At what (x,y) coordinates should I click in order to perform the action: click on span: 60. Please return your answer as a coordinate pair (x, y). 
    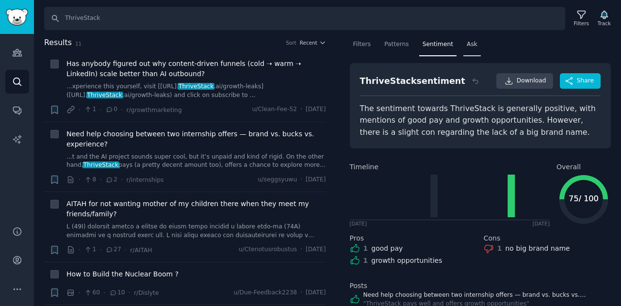
    Looking at the image, I should click on (92, 293).